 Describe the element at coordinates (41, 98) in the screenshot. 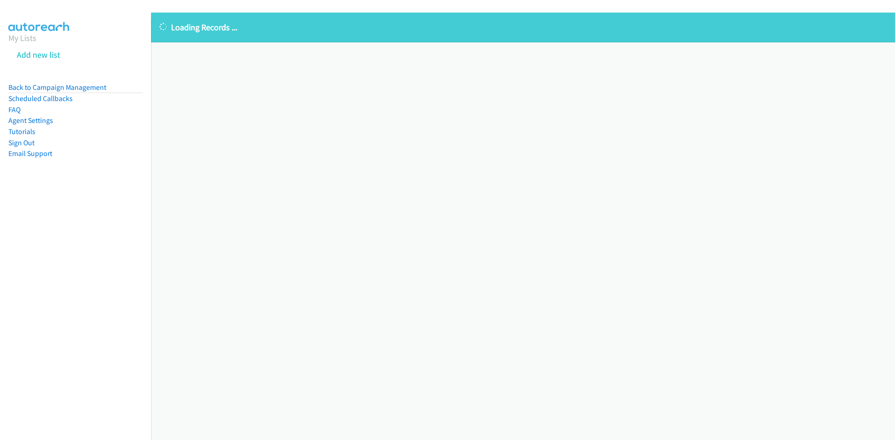

I see `a: Scheduled Callbacks` at that location.